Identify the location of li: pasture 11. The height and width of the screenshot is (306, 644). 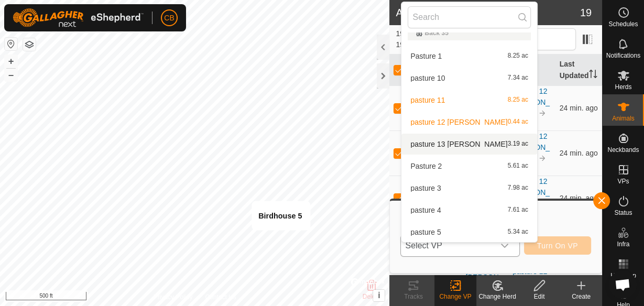
(468, 100).